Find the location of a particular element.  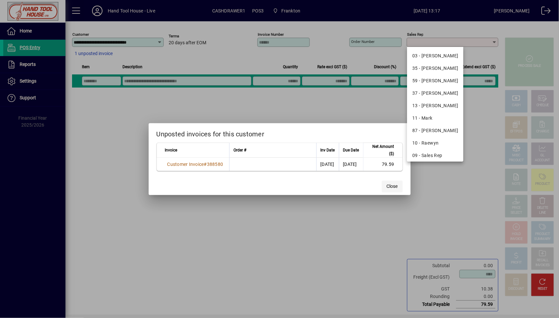

div: 11 - Mark is located at coordinates (435, 118).